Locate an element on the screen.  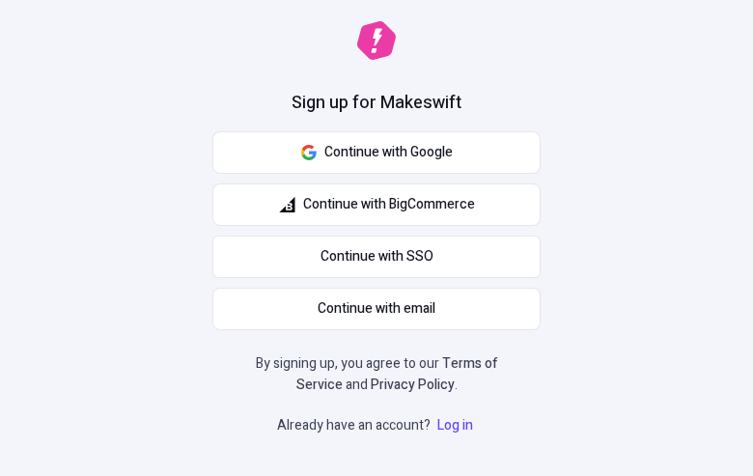
h1: Sign up for Makeswift is located at coordinates (376, 103).